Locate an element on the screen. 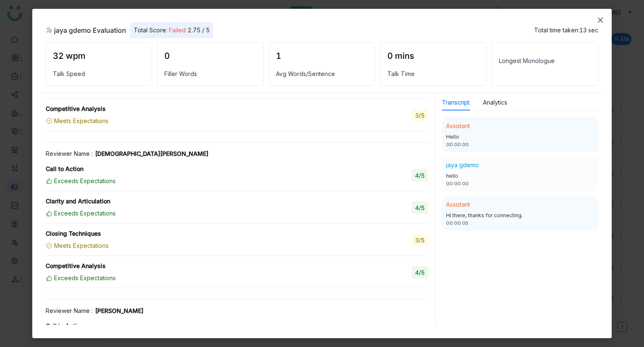  div: jaya gdemo Evaluation is located at coordinates (86, 30).